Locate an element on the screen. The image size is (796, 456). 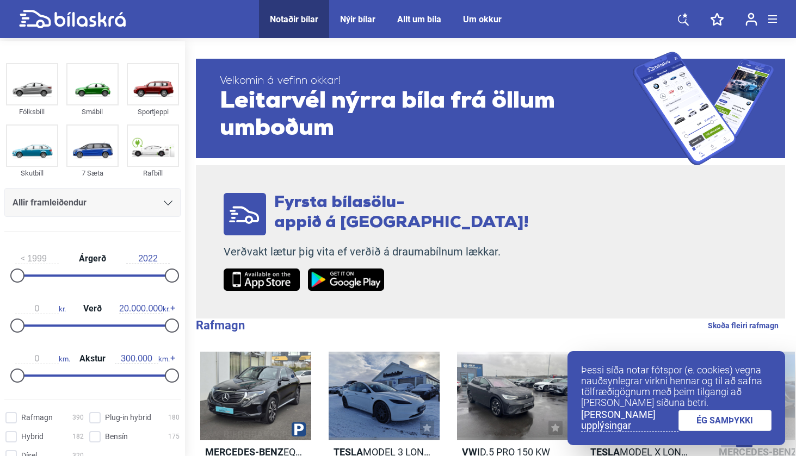
span: Verð is located at coordinates (92, 309).